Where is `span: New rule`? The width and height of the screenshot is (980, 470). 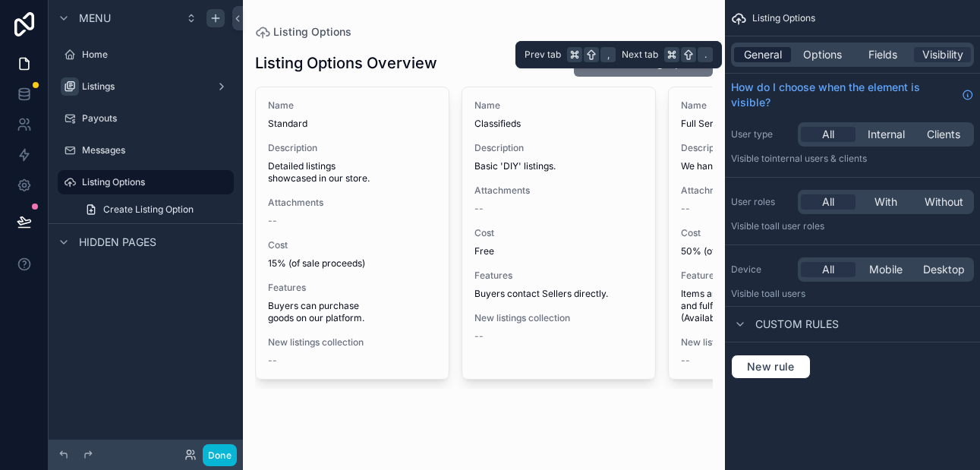 span: New rule is located at coordinates (770, 366).